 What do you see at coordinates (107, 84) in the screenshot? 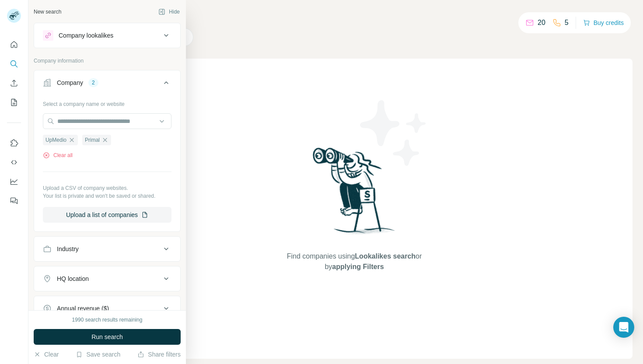
I see `button: Company2` at bounding box center [107, 84].